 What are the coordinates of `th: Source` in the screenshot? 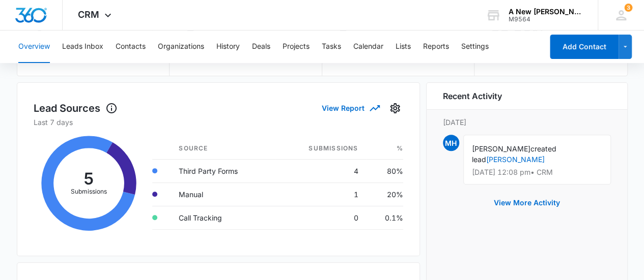 It's located at (222, 148).